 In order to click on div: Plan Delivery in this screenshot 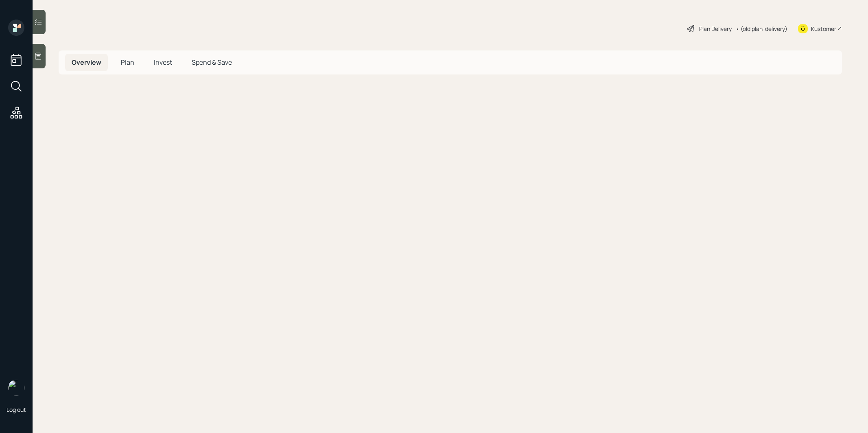, I will do `click(715, 29)`.